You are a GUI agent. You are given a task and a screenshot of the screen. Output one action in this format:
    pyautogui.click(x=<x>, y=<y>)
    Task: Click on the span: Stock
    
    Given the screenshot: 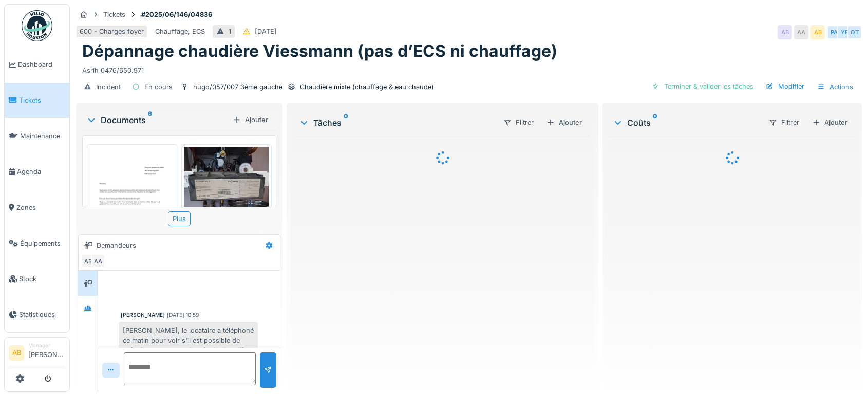 What is the action you would take?
    pyautogui.click(x=42, y=279)
    